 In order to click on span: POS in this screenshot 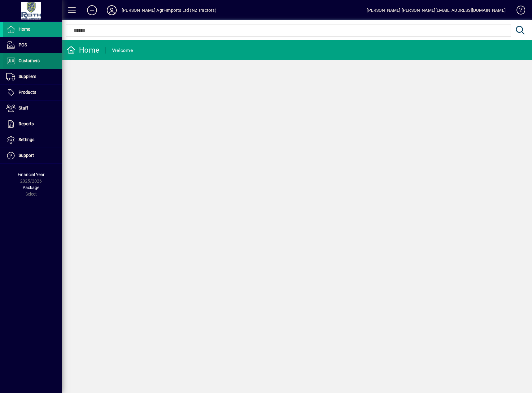, I will do `click(23, 45)`.